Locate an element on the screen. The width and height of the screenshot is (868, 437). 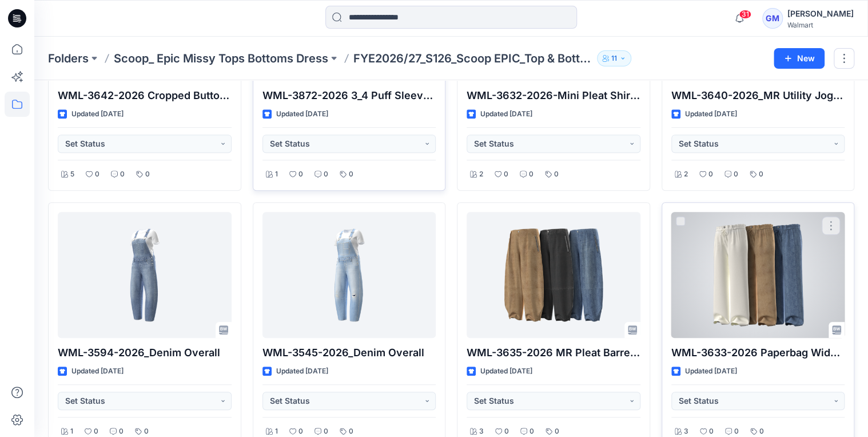
p: 5 is located at coordinates (72, 174).